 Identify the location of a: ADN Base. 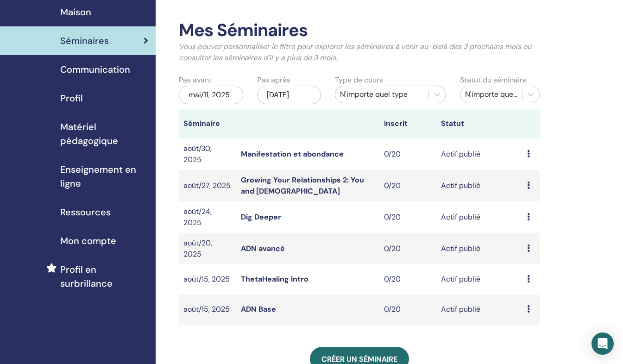
(259, 308).